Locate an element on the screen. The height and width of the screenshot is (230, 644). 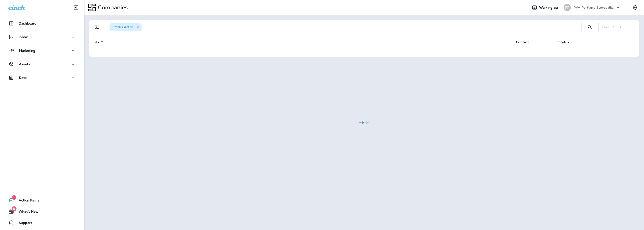
span: What's New is located at coordinates (26, 212).